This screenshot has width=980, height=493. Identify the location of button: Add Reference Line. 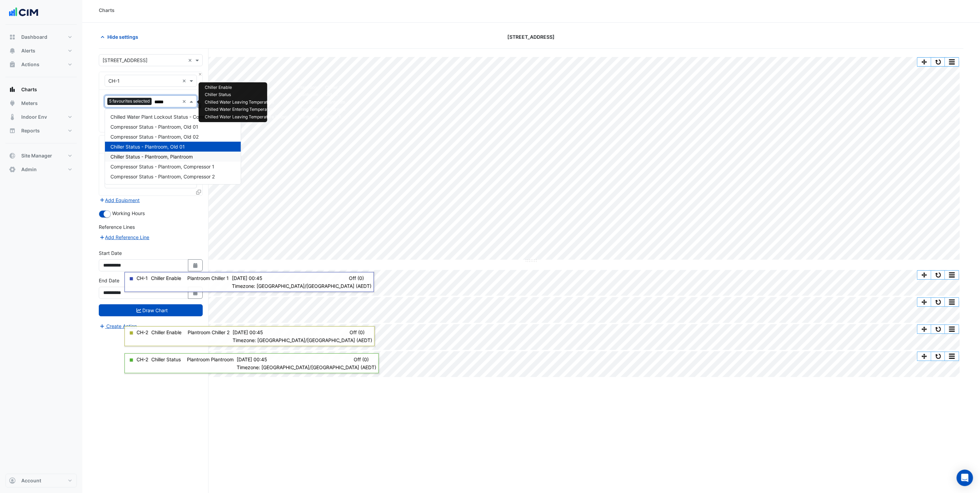
(124, 238).